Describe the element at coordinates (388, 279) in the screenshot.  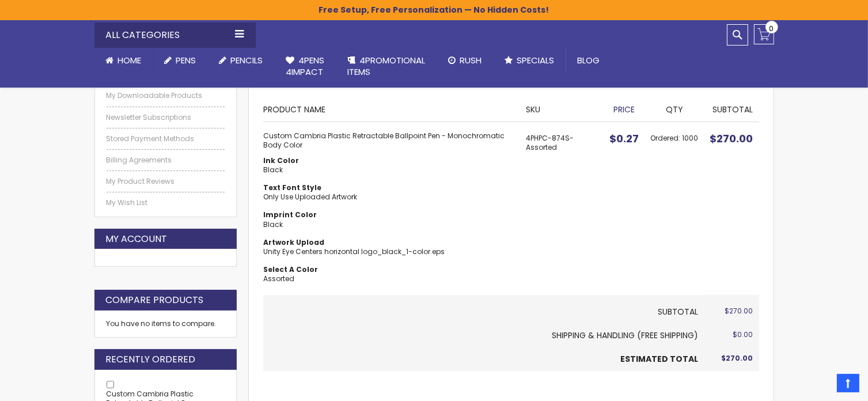
I see `dd: Assorted` at that location.